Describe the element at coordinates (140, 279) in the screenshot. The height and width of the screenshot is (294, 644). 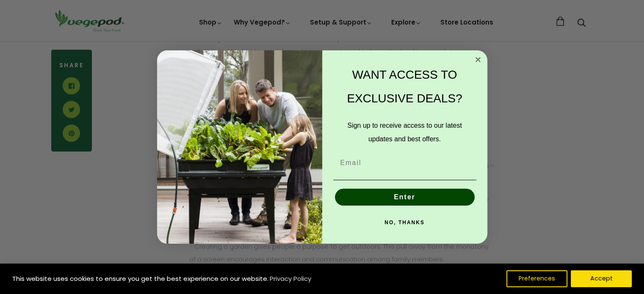
I see `span: This website uses cookies to ensure you get the best experience on our website.` at that location.